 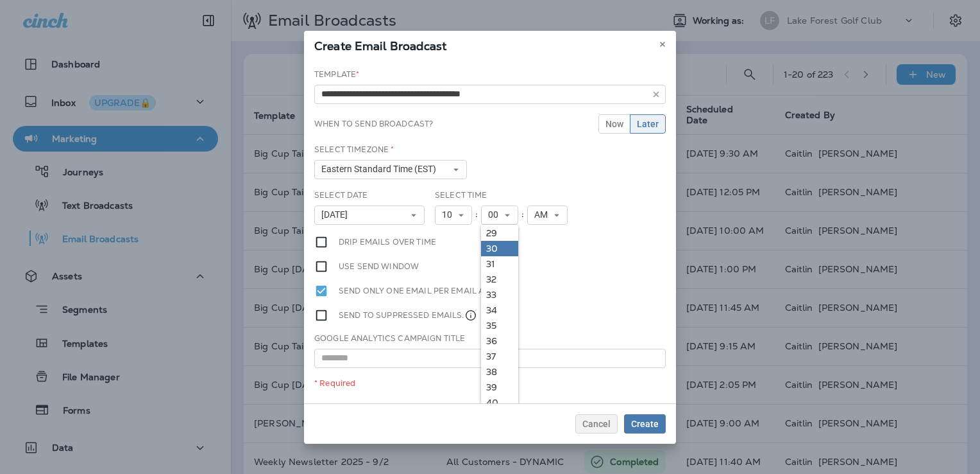 What do you see at coordinates (496, 215) in the screenshot?
I see `span: 00` at bounding box center [496, 215].